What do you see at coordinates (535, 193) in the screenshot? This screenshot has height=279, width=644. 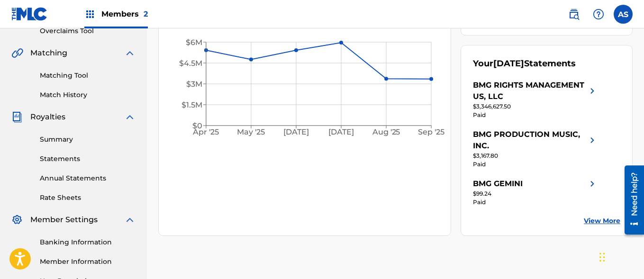 I see `a: BMG GEMINIright chevron icon$99.24Paid` at bounding box center [535, 193].